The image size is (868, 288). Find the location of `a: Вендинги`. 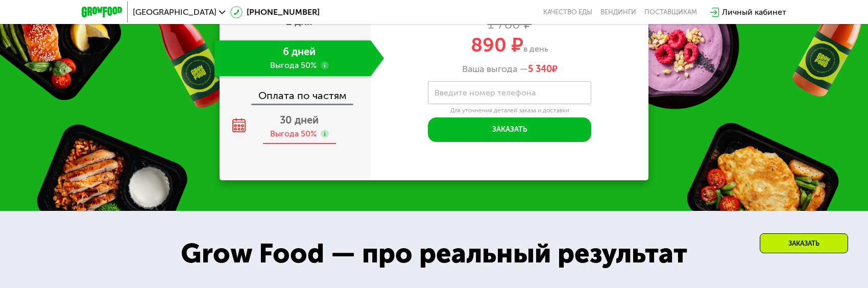

a: Вендинги is located at coordinates (618, 12).